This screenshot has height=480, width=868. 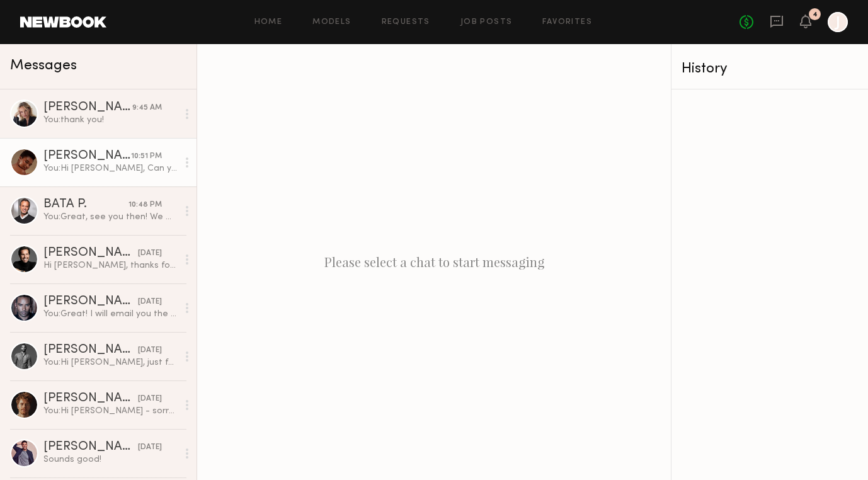 What do you see at coordinates (331, 22) in the screenshot?
I see `a: Models` at bounding box center [331, 22].